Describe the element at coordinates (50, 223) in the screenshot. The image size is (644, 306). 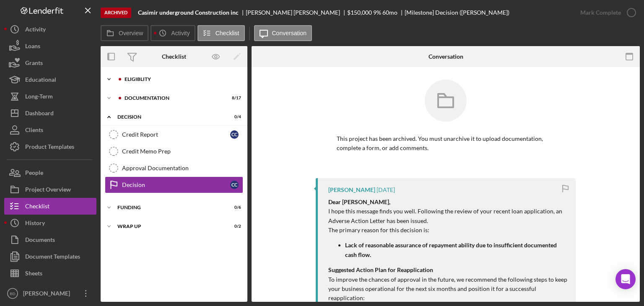
I see `a: History` at that location.